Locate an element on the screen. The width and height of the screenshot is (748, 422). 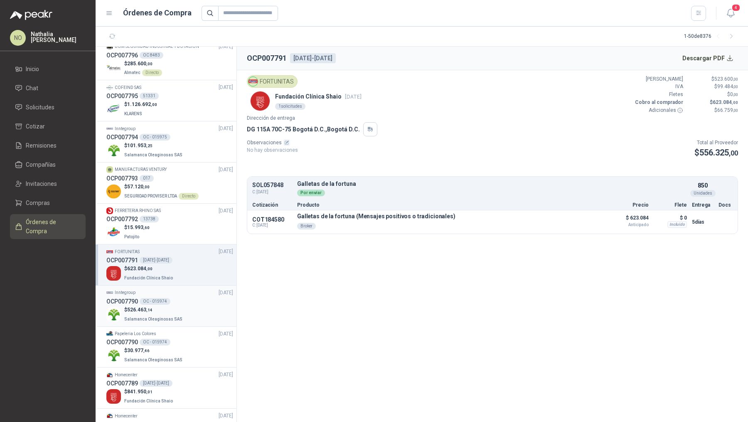
div: Directo is located at coordinates (189, 196).